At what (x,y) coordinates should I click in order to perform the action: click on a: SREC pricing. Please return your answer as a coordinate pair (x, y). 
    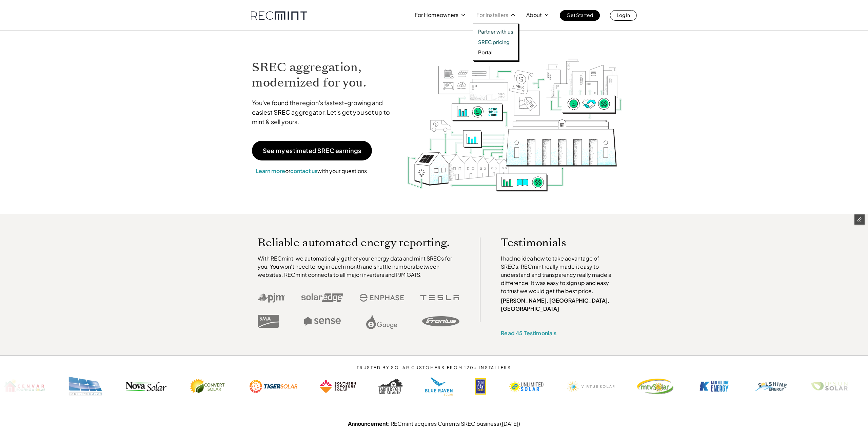
    Looking at the image, I should click on (496, 42).